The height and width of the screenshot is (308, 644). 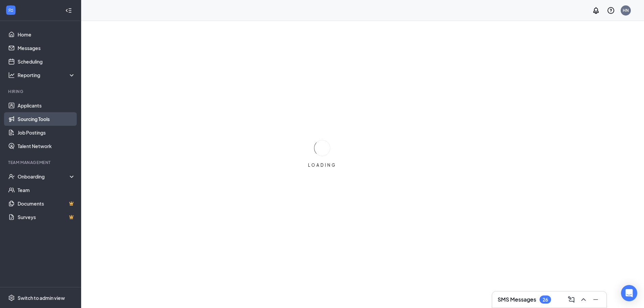 I want to click on a: Scheduling, so click(x=46, y=62).